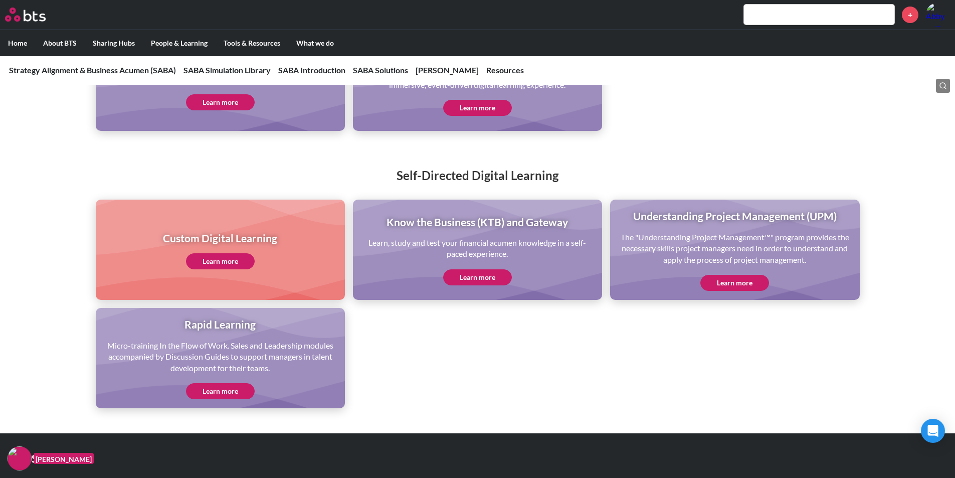 The width and height of the screenshot is (955, 478). I want to click on label: What we do, so click(315, 43).